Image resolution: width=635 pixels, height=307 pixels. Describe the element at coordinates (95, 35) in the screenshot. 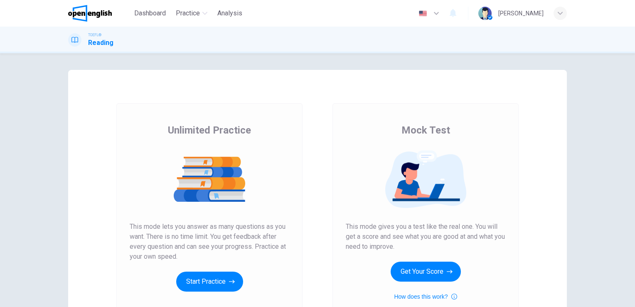

I see `span: TOEFL®` at that location.